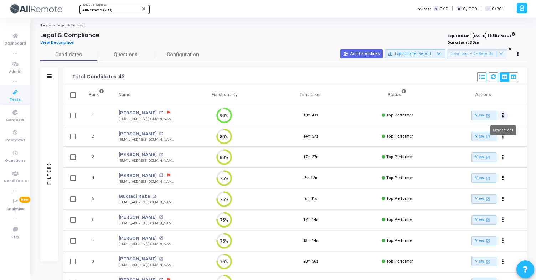 This screenshot has width=536, height=280. What do you see at coordinates (487, 9) in the screenshot?
I see `span: I` at bounding box center [487, 9].